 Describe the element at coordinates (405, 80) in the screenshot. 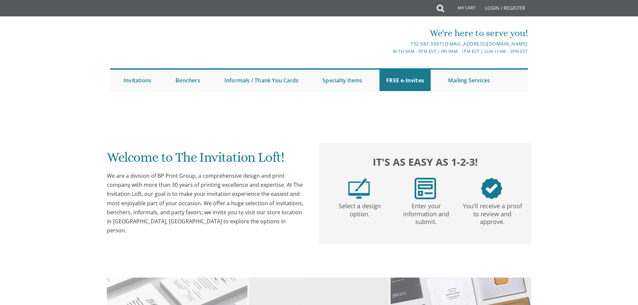

I see `a: FREE e-Invites` at that location.